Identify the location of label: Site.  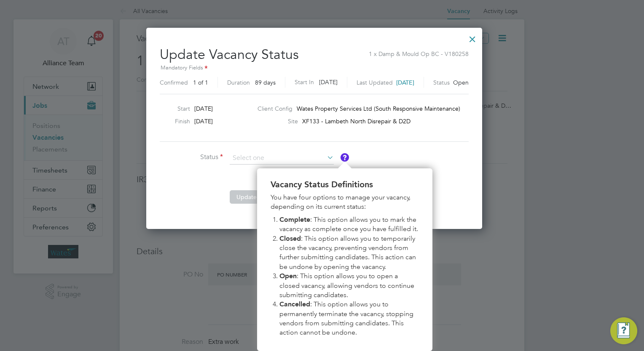
(277, 121).